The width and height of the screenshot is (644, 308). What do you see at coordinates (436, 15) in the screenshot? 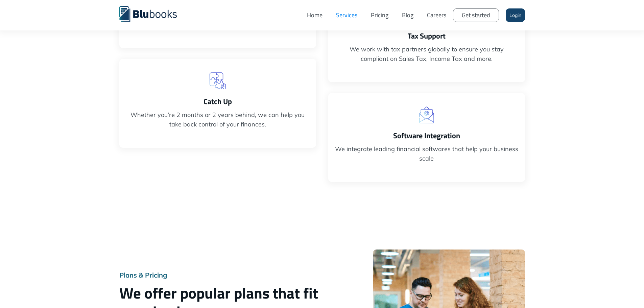
I see `a: Careers` at bounding box center [436, 15].